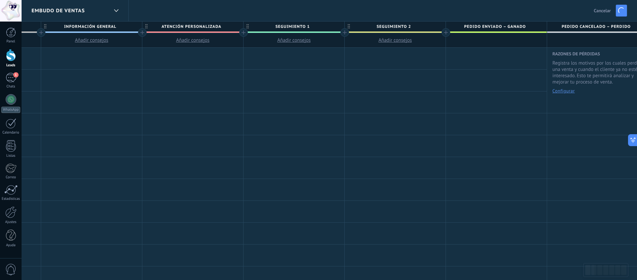  I want to click on span: Atención Personalizada, so click(191, 27).